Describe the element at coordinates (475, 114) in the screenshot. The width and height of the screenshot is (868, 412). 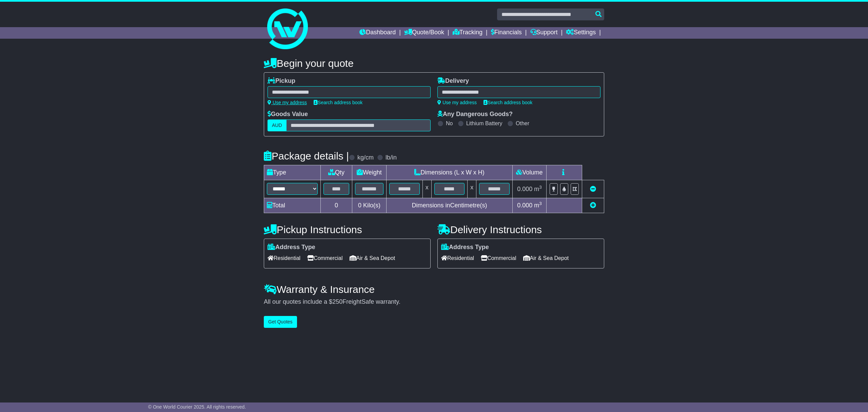
I see `label: Any Dangerous Goods?` at that location.